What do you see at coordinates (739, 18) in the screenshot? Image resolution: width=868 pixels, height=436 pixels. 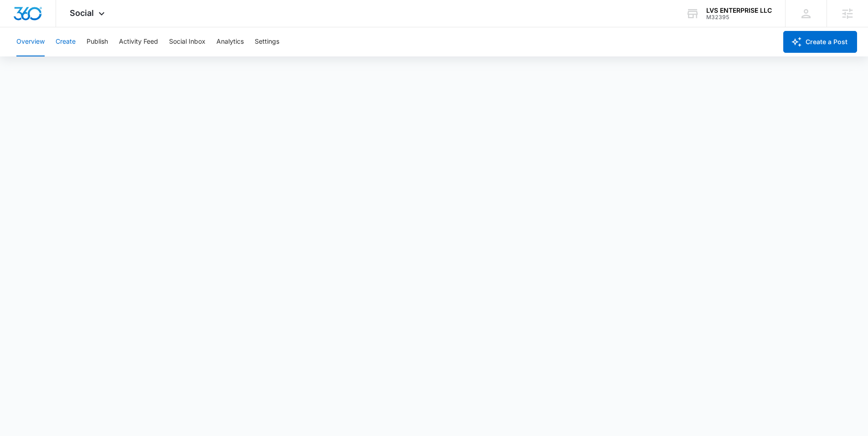 I see `div: account id` at bounding box center [739, 18].